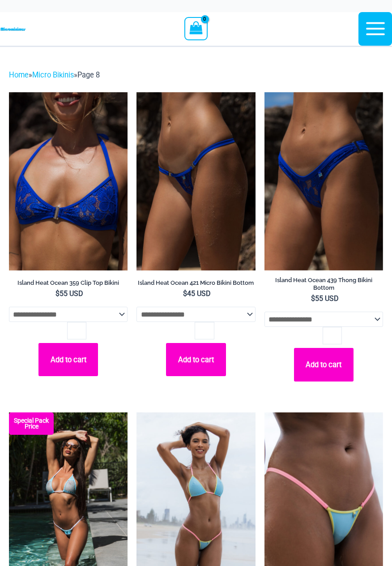 Image resolution: width=392 pixels, height=566 pixels. Describe the element at coordinates (68, 181) in the screenshot. I see `img: Island Heat Ocean 359 Top 01` at that location.